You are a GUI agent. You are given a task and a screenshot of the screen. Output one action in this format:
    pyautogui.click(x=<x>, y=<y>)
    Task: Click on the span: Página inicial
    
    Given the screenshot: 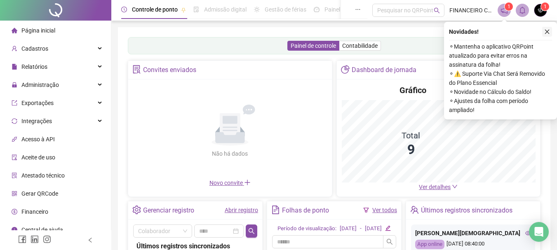 What is the action you would take?
    pyautogui.click(x=38, y=31)
    